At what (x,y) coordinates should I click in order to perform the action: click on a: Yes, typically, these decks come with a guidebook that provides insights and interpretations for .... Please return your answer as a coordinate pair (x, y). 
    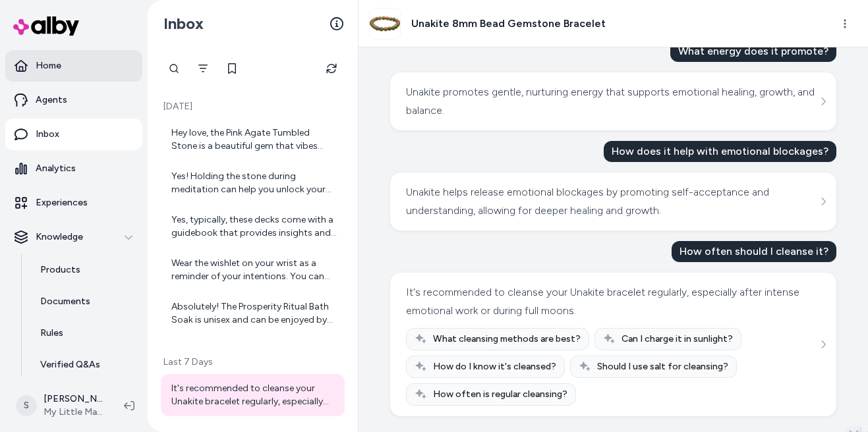
    Looking at the image, I should click on (252, 226).